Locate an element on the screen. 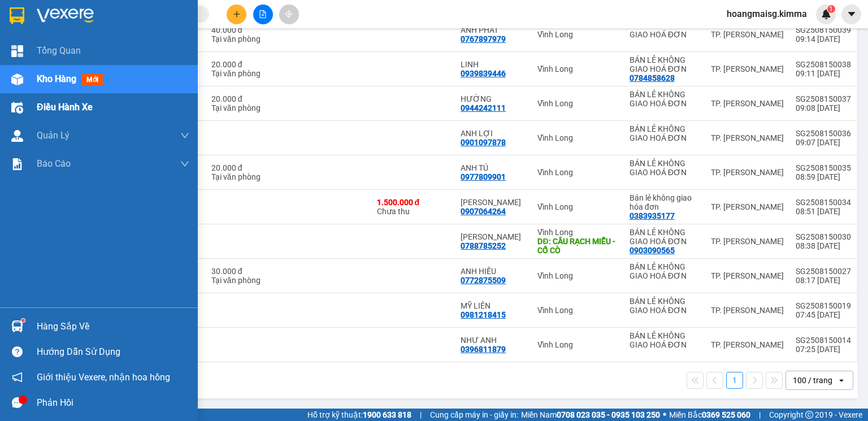  span: Kho hàng is located at coordinates (57, 79).